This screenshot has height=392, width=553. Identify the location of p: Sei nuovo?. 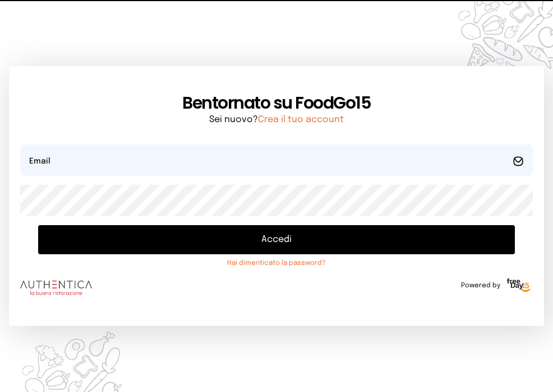
(276, 120).